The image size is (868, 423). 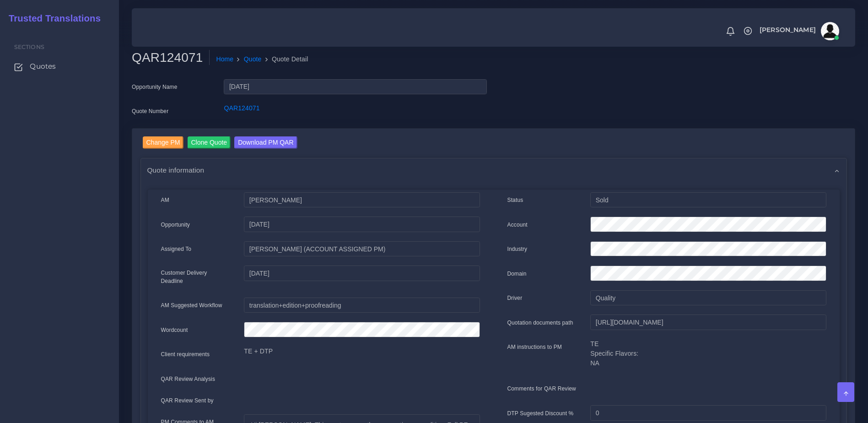 I want to click on label: AM Suggested Workflow, so click(x=192, y=305).